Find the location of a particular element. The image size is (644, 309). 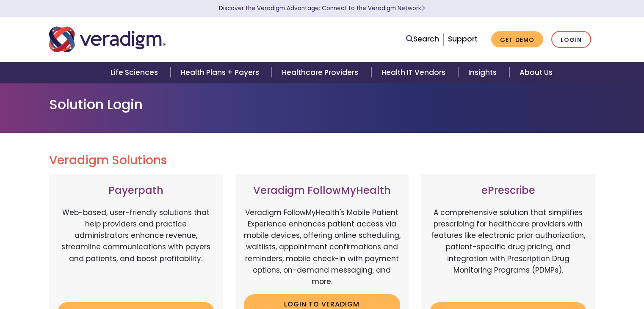

a: Discover the Veradigm Advantage: Connect to the Veradigm NetworkLearn More is located at coordinates (322, 8).